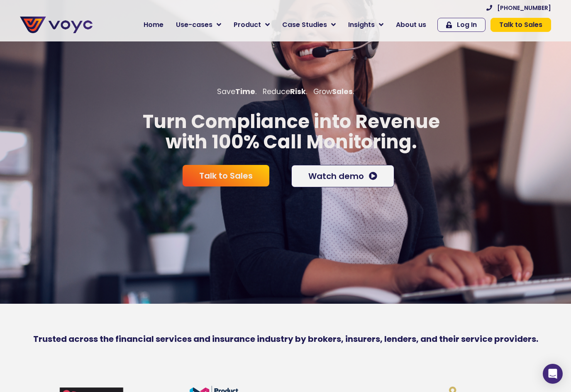  I want to click on b: Trusted across the financial services and insurance industry by brokers, insurers, lenders, and t..., so click(286, 339).